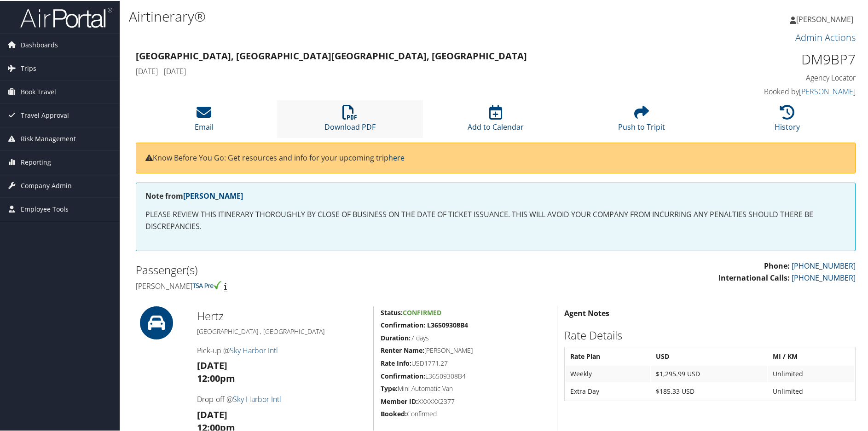 This screenshot has width=868, height=431. What do you see at coordinates (350, 120) in the screenshot?
I see `a: Download PDF` at bounding box center [350, 120].